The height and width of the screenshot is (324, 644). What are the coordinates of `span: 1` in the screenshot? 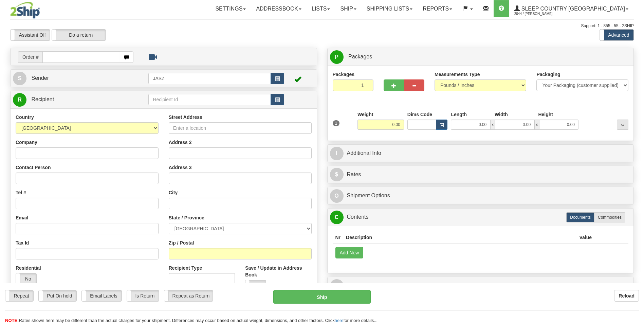 It's located at (336, 123).